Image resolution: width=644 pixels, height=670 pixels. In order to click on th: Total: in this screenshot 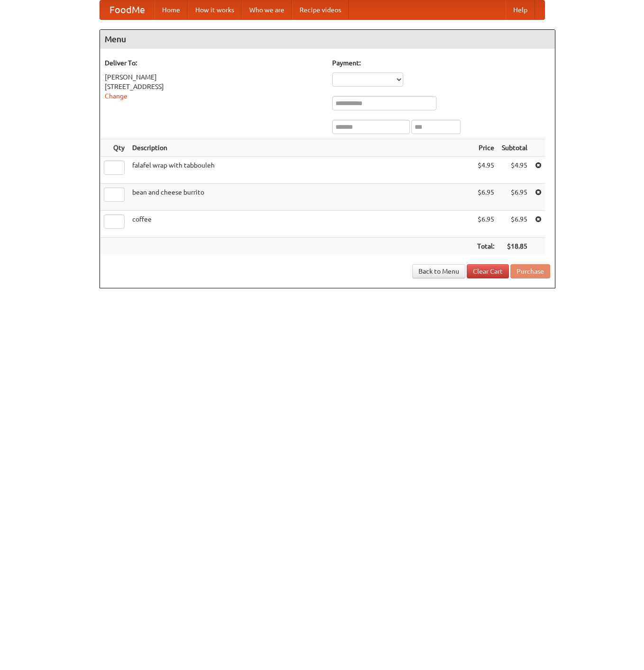, I will do `click(485, 246)`.